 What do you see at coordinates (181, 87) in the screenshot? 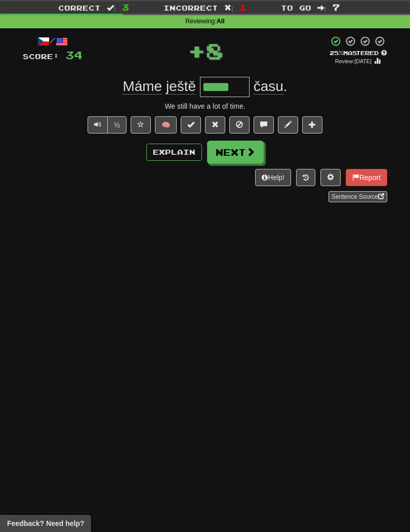
I see `span: ještě` at bounding box center [181, 87].